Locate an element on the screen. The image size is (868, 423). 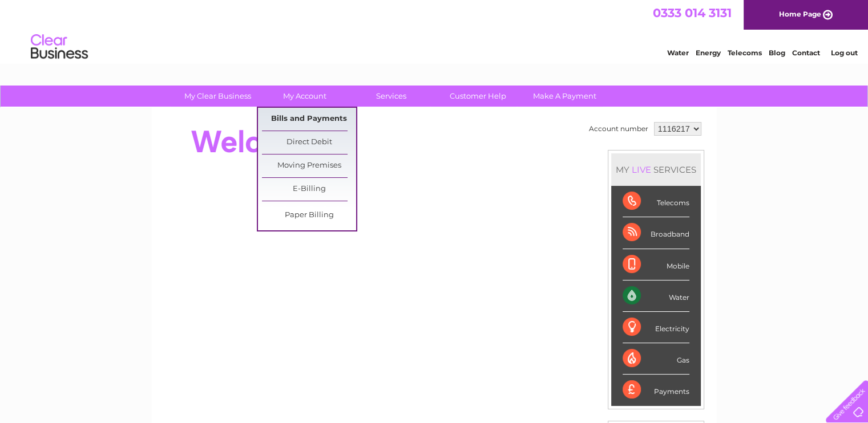
div: Payments is located at coordinates (656, 390).